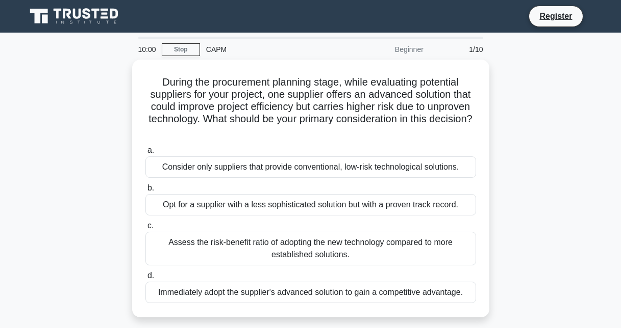  Describe the element at coordinates (150, 188) in the screenshot. I see `span: b.` at that location.